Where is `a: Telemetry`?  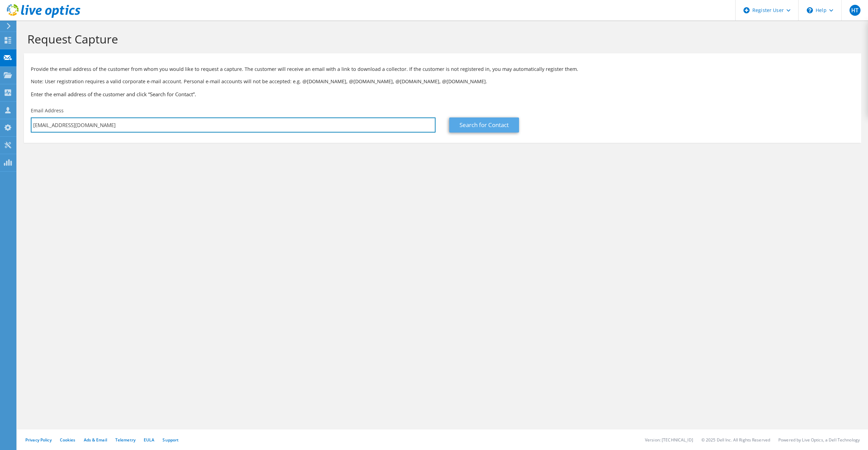 a: Telemetry is located at coordinates (126, 440).